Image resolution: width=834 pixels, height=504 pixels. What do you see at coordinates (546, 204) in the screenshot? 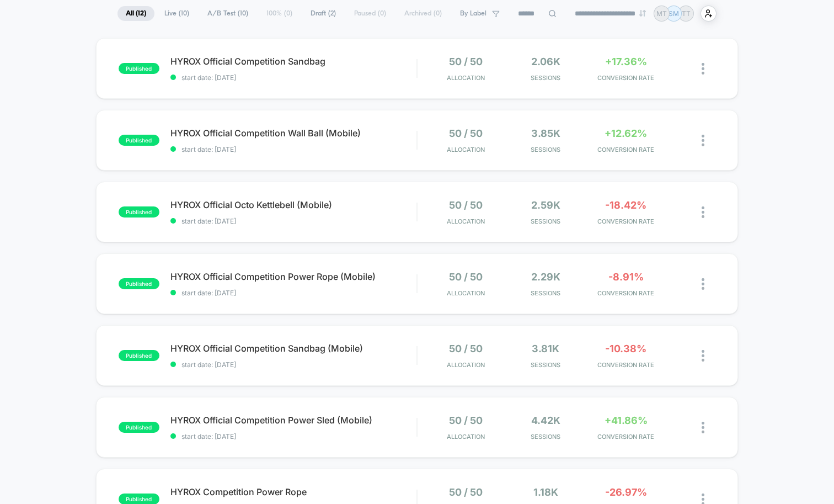
I see `span: 2.59k` at bounding box center [546, 204].